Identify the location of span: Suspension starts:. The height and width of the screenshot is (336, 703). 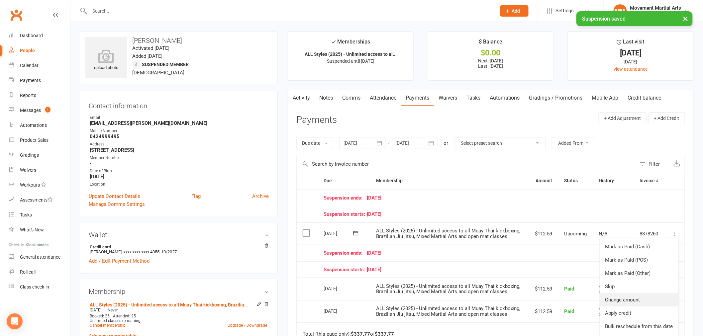
(345, 214).